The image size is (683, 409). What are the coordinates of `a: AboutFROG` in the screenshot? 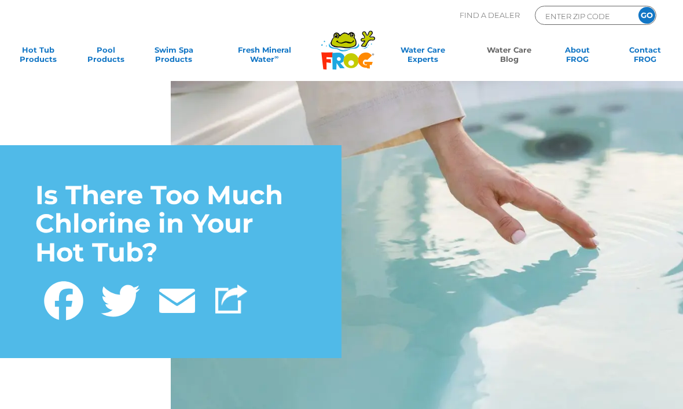 It's located at (577, 57).